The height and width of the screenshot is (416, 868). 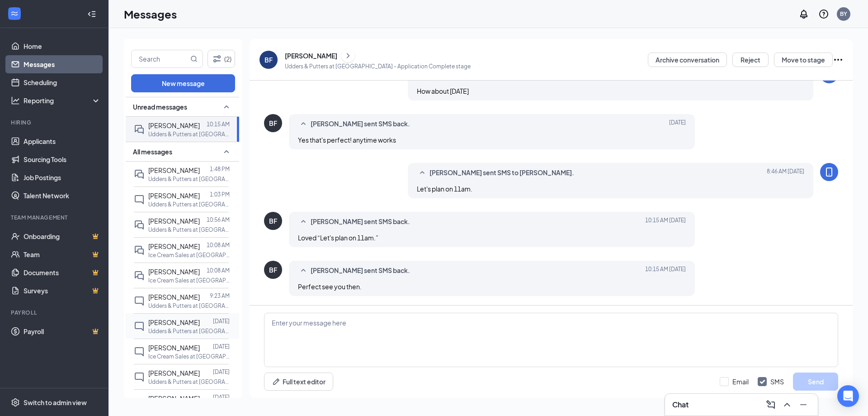 I want to click on a: Scheduling, so click(x=62, y=82).